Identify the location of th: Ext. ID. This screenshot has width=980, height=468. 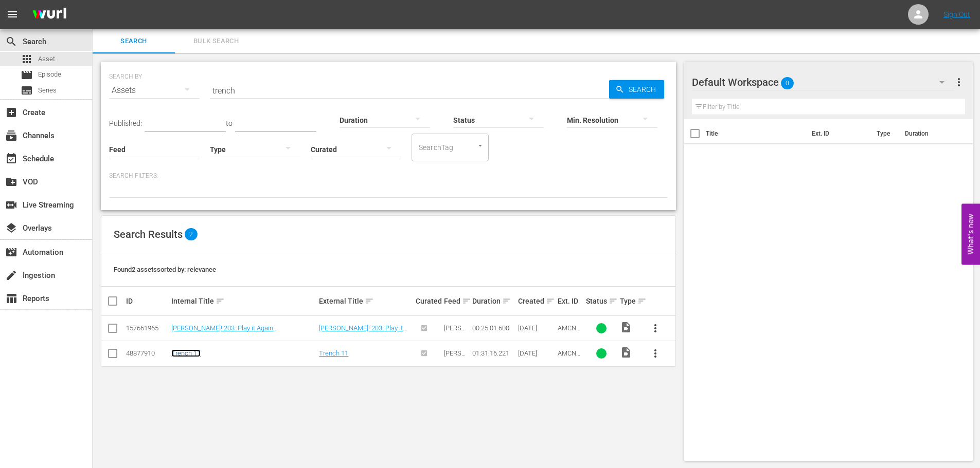
(838, 133).